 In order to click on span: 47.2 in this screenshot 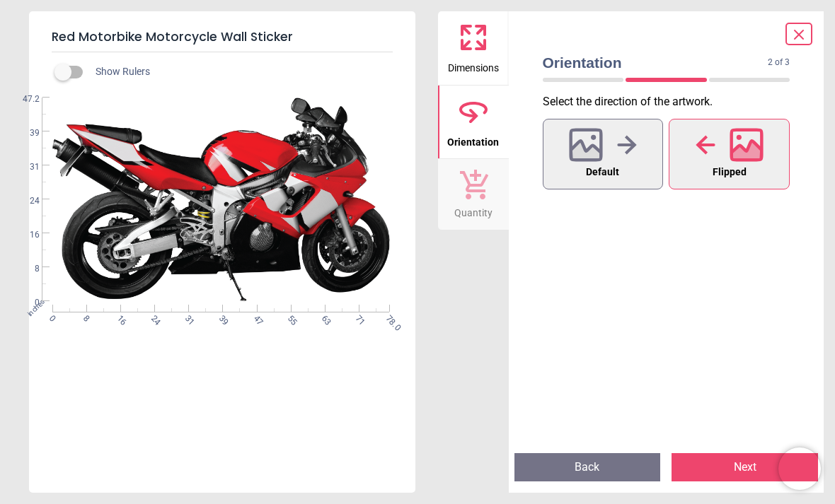, I will do `click(26, 99)`.